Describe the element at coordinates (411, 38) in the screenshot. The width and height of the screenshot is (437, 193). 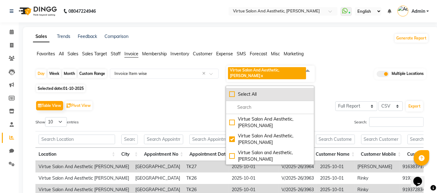
I see `button: Generate Report` at that location.